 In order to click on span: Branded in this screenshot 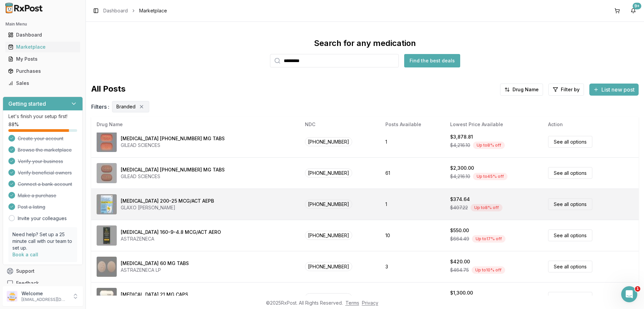, I will do `click(126, 107)`.